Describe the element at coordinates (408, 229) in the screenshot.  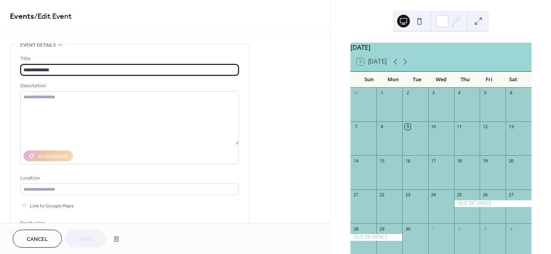
I see `div: 30` at that location.